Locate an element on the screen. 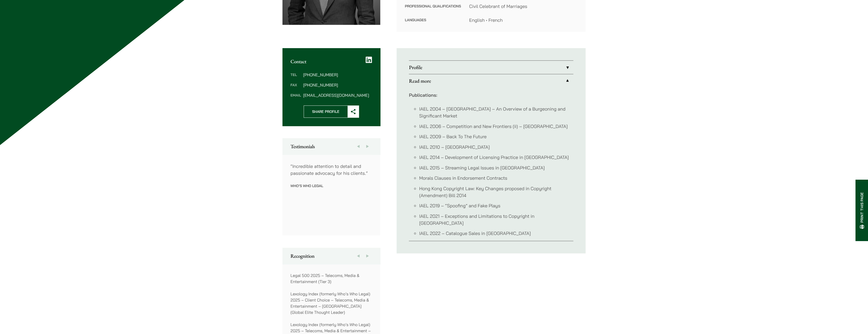  dd: Civil Celebrant of Marriages is located at coordinates (523, 6).